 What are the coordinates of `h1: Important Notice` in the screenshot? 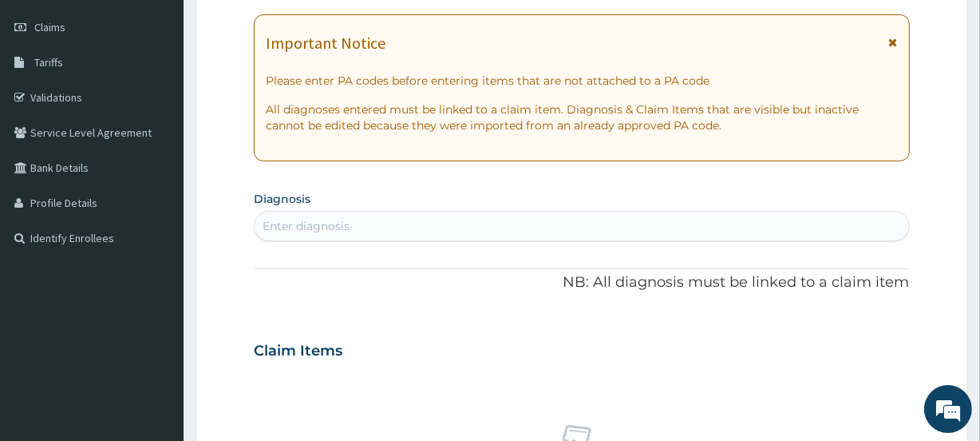 It's located at (325, 43).